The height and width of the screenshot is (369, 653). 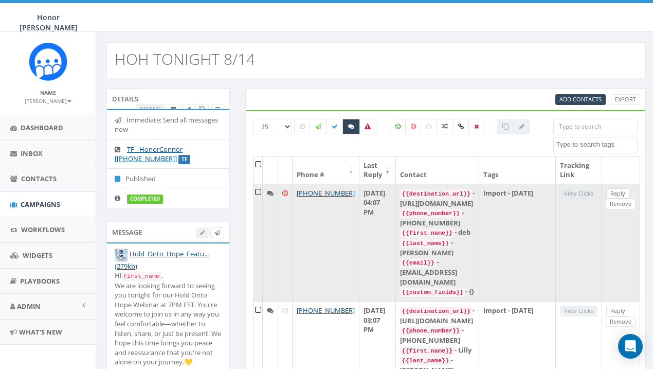 I want to click on th: Tracking Link, so click(x=579, y=170).